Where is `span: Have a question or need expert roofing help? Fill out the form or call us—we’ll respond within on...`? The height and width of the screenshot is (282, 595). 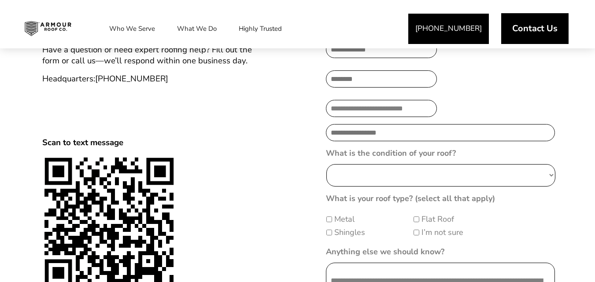
span: Have a question or need expert roofing help? Fill out the form or call us—we’ll respond within on... is located at coordinates (147, 55).